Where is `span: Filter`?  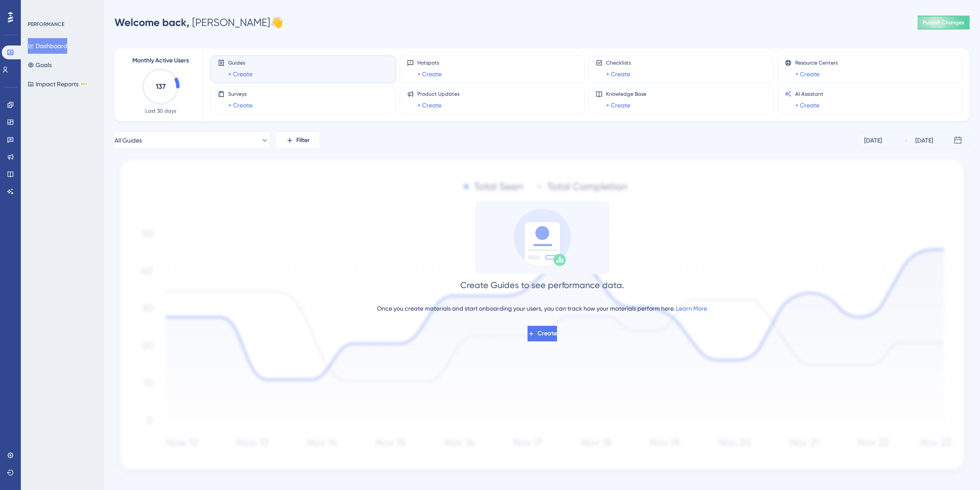
span: Filter is located at coordinates (303, 140).